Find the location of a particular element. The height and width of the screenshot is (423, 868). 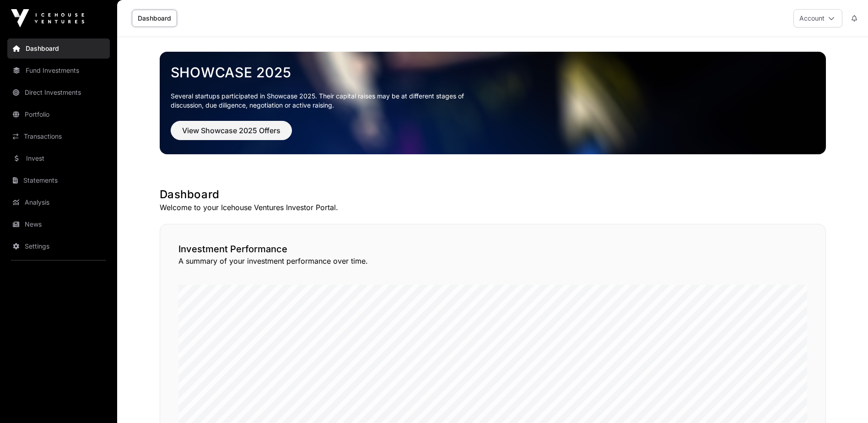

a: Settings is located at coordinates (58, 246).